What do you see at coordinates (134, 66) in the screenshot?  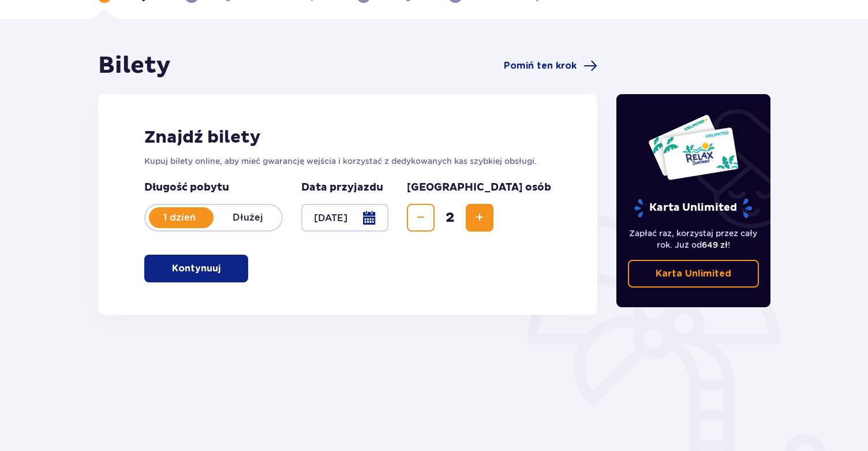 I see `h1: Bilety` at bounding box center [134, 66].